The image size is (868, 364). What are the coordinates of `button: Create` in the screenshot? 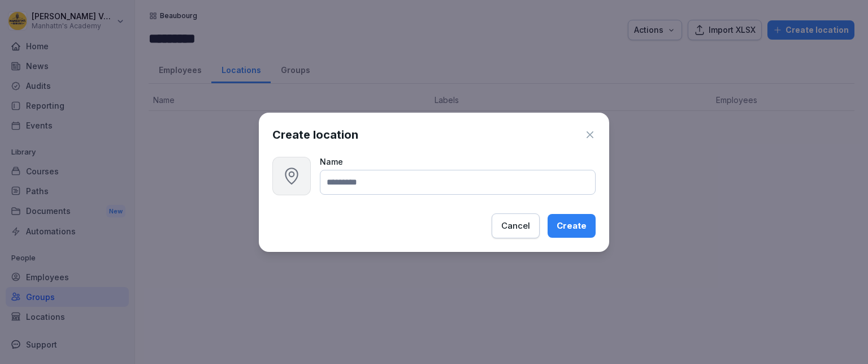 It's located at (572, 226).